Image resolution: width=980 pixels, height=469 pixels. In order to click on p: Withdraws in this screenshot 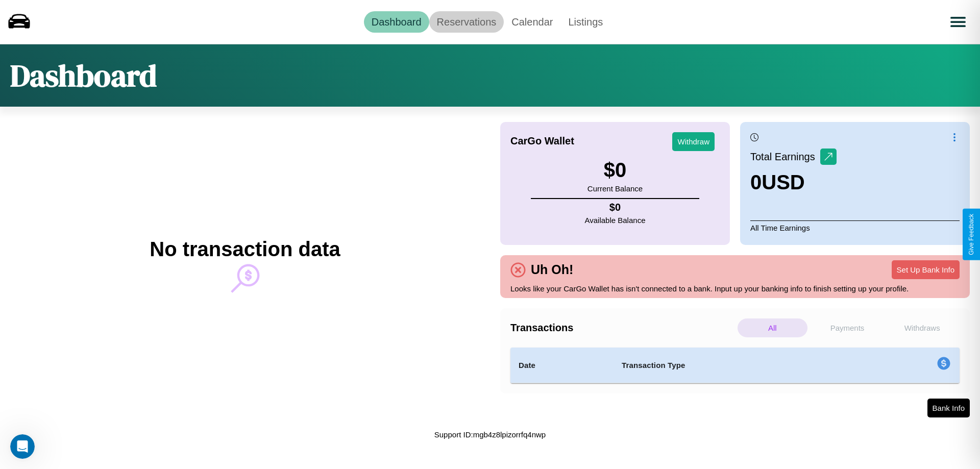, I will do `click(922, 328)`.